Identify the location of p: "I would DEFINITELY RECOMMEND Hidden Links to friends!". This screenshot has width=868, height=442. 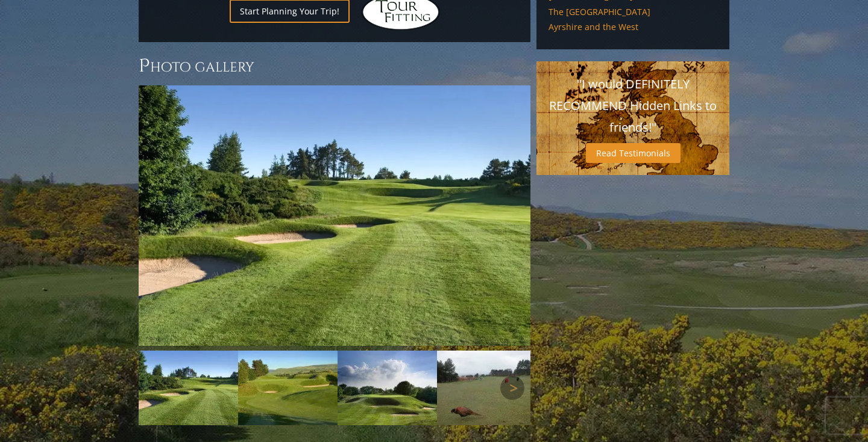
(633, 106).